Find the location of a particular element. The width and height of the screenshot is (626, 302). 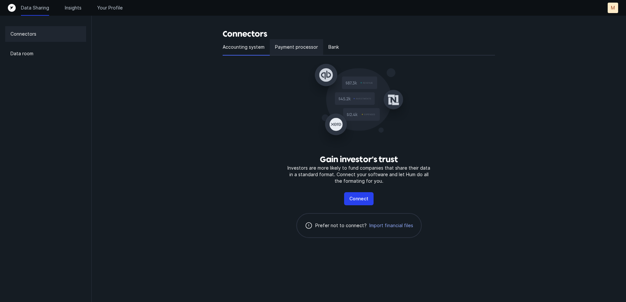

p: Connectors is located at coordinates (23, 34).